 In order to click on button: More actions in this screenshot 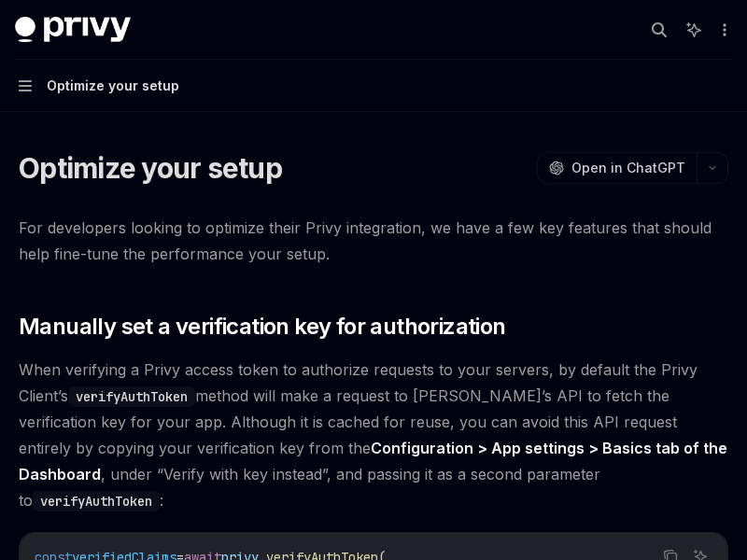, I will do `click(723, 30)`.